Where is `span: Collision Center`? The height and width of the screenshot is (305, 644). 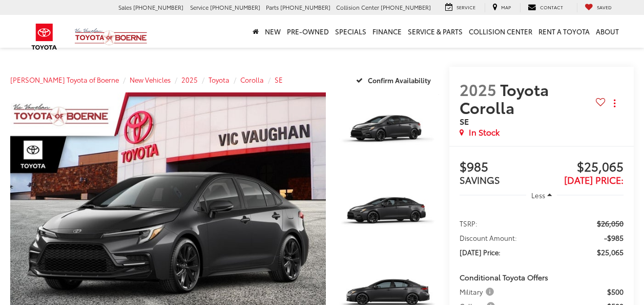 span: Collision Center is located at coordinates (357, 7).